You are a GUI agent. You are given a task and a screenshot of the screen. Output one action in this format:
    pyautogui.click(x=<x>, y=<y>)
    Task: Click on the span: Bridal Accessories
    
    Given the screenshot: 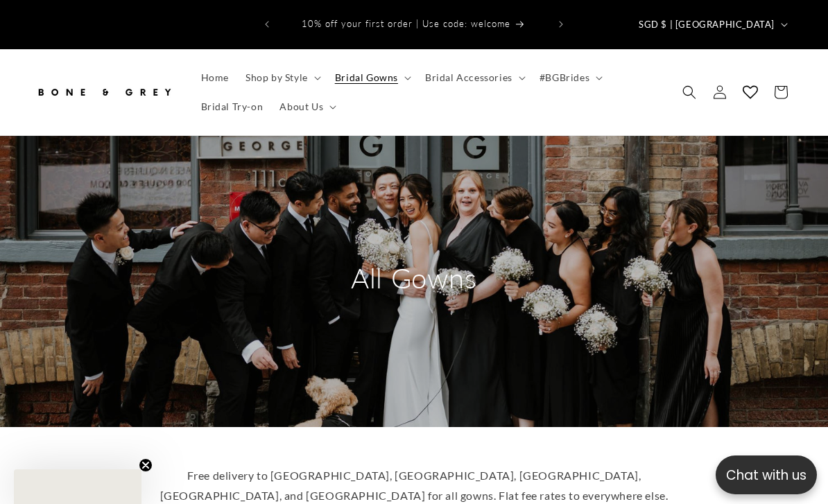 What is the action you would take?
    pyautogui.click(x=469, y=78)
    